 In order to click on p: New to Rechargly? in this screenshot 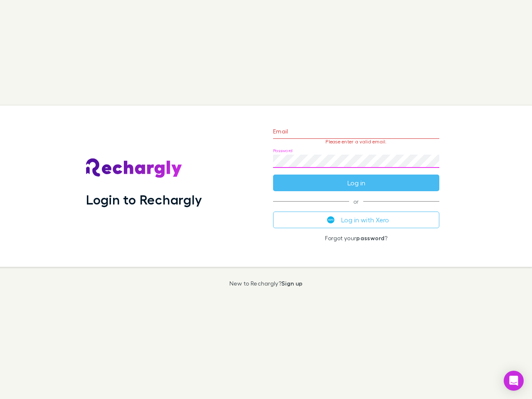, I will do `click(266, 283)`.